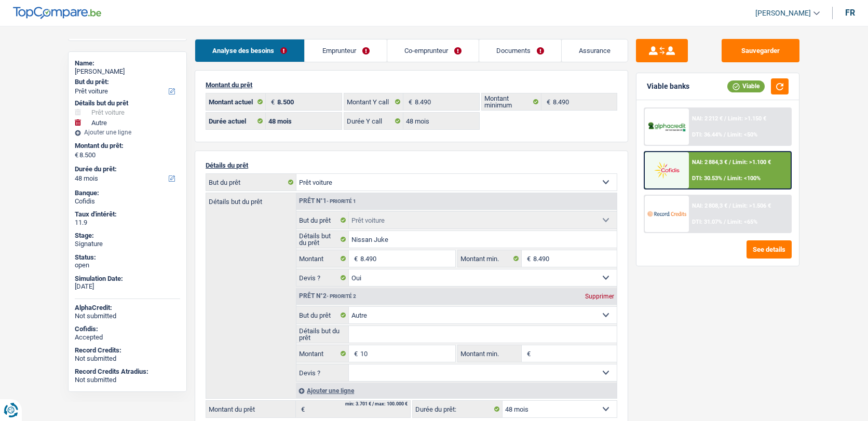 The image size is (868, 421). I want to click on img: TopCompare Logo, so click(57, 13).